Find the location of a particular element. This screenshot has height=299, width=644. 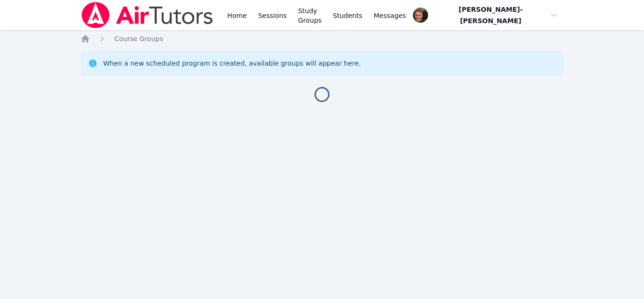

nav: Breadcrumb is located at coordinates (322, 39).